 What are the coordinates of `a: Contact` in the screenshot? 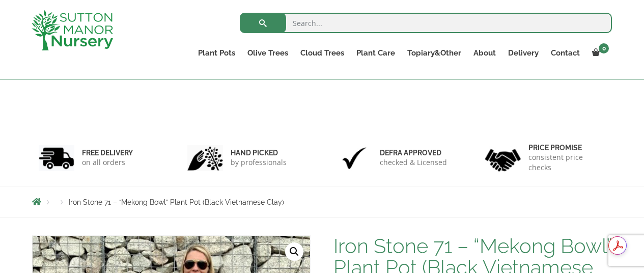 It's located at (565, 53).